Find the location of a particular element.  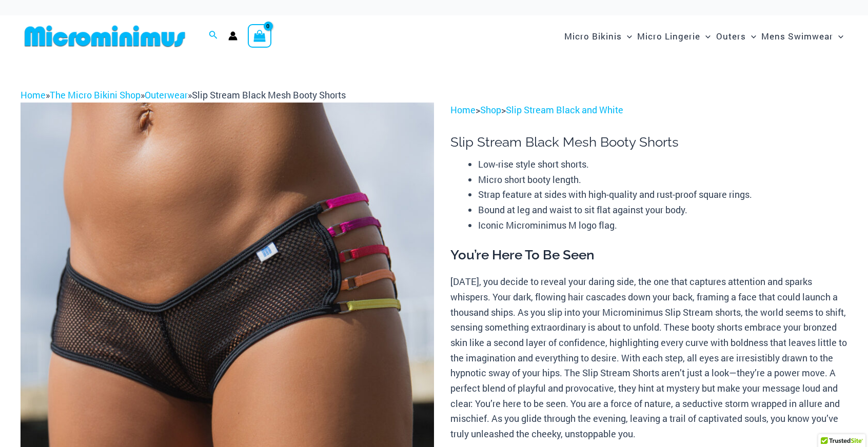

a: Account icon link is located at coordinates (233, 36).